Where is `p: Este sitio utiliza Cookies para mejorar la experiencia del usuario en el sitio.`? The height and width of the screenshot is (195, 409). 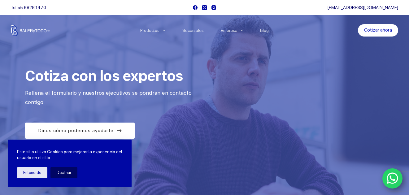
p: Este sitio utiliza Cookies para mejorar la experiencia del usuario en el sitio. is located at coordinates (70, 155).